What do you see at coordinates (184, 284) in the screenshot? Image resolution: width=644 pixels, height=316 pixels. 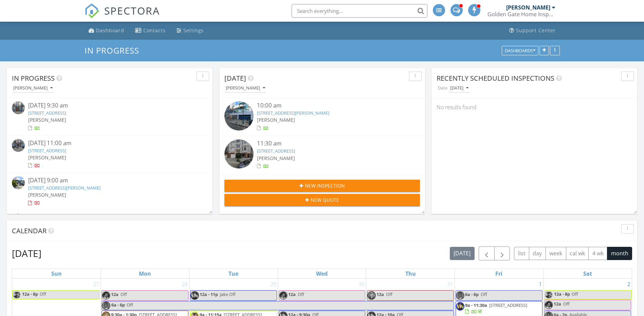 I see `a: Go to July 28, 2025` at bounding box center [184, 284].